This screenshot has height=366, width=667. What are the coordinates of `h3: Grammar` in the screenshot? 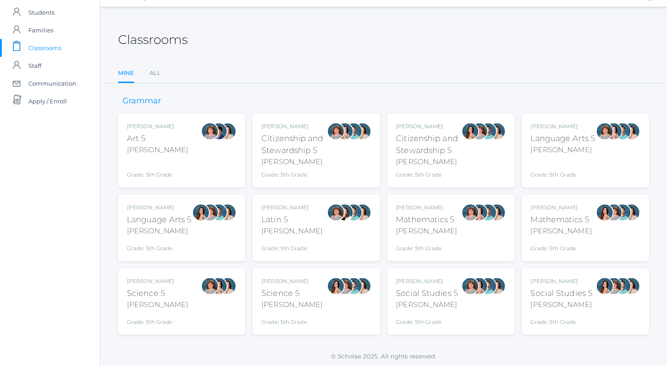 It's located at (142, 101).